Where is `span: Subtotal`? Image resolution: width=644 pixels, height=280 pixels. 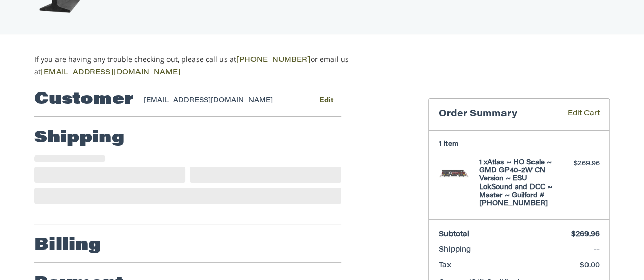
span: Subtotal is located at coordinates (454, 235).